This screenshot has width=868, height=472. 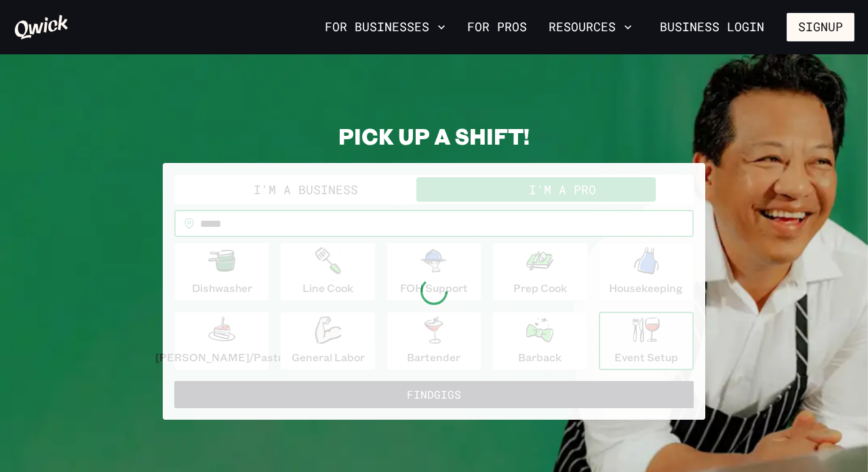 I want to click on a: Business Login, so click(x=712, y=27).